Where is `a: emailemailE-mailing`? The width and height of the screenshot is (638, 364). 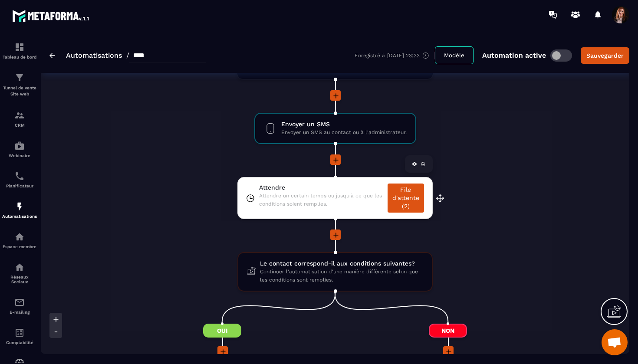
a: emailemailE-mailing is located at coordinates (19, 306).